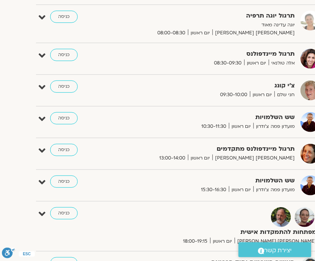 The height and width of the screenshot is (261, 315). I want to click on span: יצירת קשר, so click(278, 251).